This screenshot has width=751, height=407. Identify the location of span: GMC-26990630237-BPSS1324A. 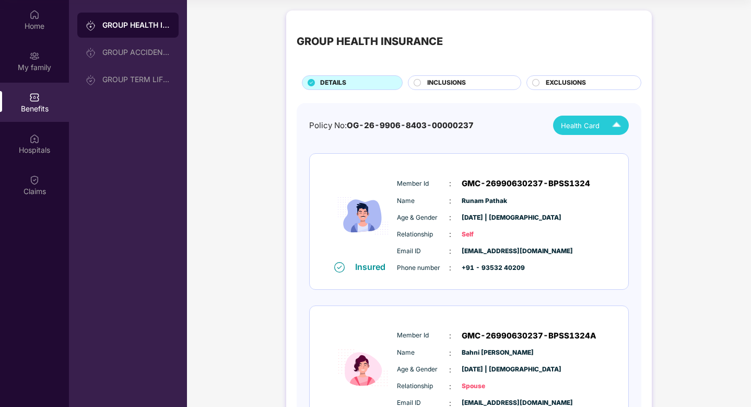
(529, 335).